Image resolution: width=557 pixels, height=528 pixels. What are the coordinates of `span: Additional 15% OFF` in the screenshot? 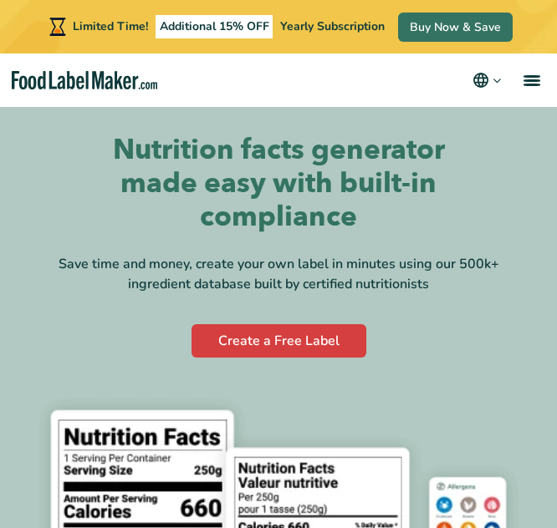 It's located at (214, 27).